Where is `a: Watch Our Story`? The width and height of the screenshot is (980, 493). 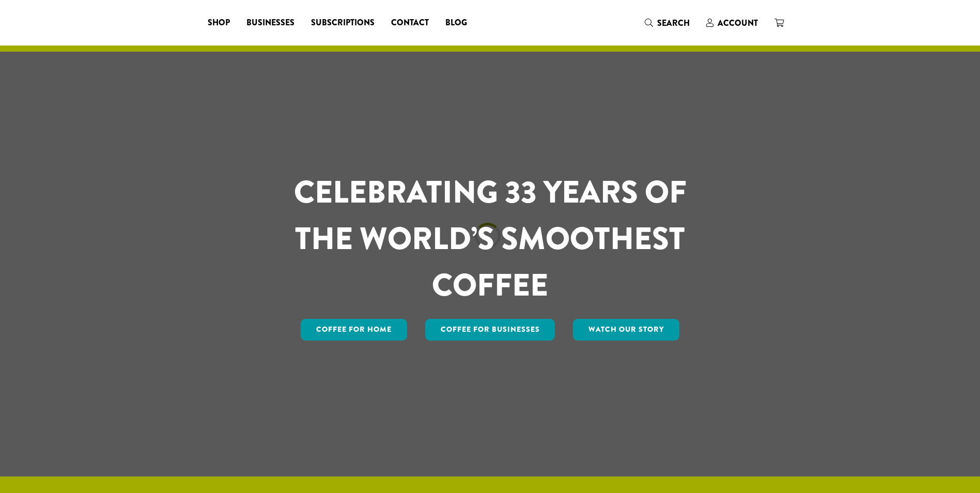 a: Watch Our Story is located at coordinates (626, 329).